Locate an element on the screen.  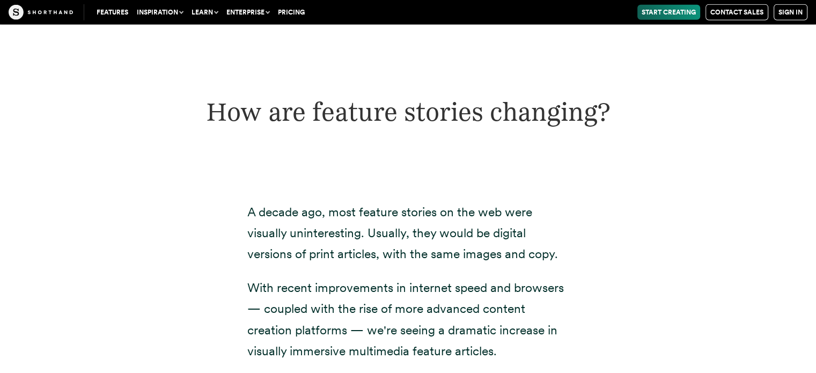
p: A decade ago, most feature stories on the web were visually uninteresting. Usually, they would be... is located at coordinates (408, 233).